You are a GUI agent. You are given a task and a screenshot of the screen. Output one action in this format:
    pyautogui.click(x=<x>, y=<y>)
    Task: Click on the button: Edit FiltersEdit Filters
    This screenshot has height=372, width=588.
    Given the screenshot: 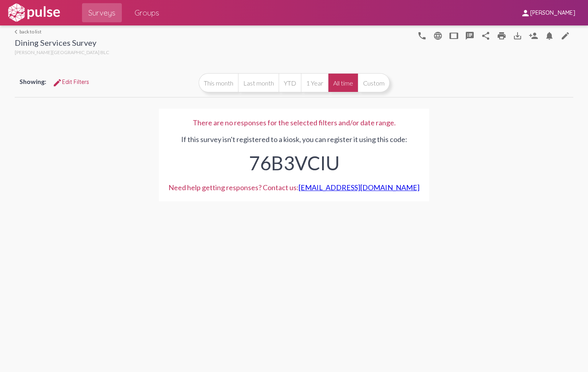 What is the action you would take?
    pyautogui.click(x=71, y=82)
    